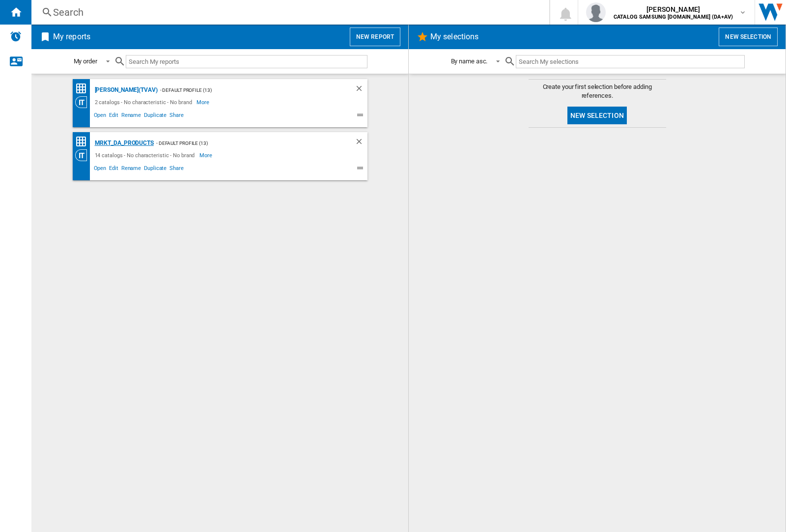 This screenshot has height=532, width=786. What do you see at coordinates (469, 61) in the screenshot?
I see `div: By name asc.` at bounding box center [469, 61].